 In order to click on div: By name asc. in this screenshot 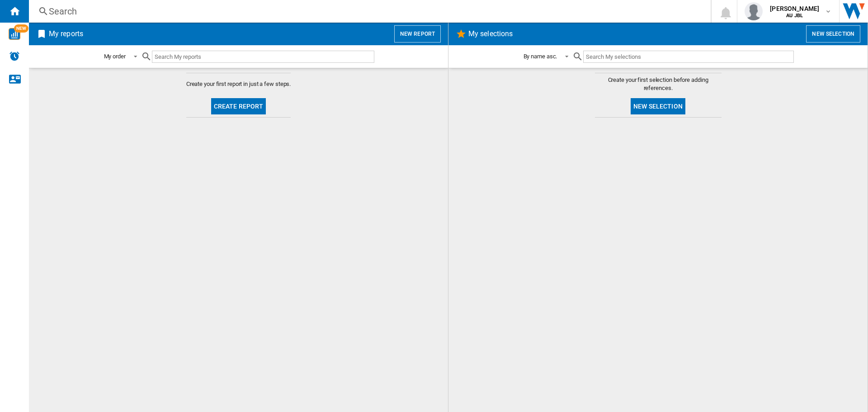, I will do `click(540, 56)`.